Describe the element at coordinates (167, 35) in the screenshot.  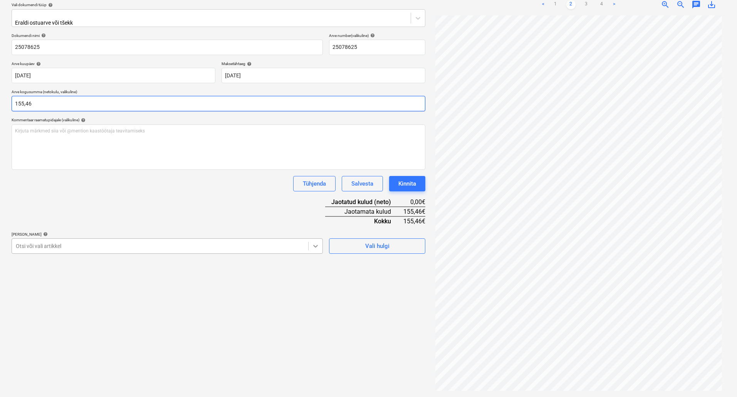
I see `div: Dokumendi nimi` at that location.